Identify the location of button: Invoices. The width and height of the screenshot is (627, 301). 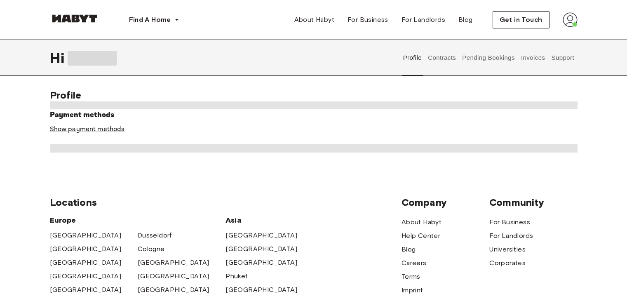
(533, 58).